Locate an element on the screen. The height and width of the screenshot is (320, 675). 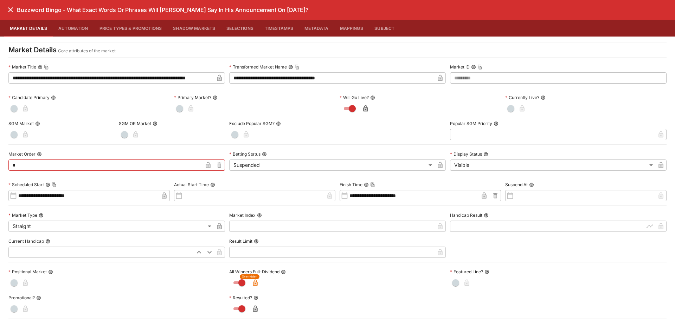
p: Will Go Live? is located at coordinates (354, 97).